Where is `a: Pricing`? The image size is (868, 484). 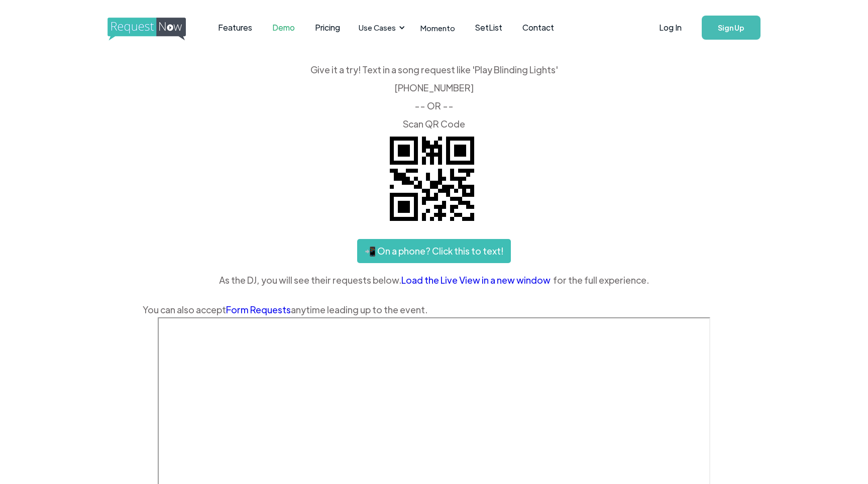 a: Pricing is located at coordinates (327, 28).